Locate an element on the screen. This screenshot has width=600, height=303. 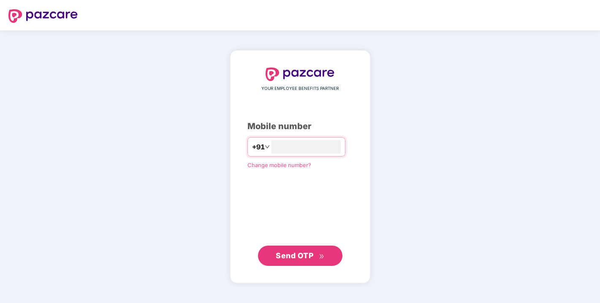
span: Change mobile number? is located at coordinates (279, 165).